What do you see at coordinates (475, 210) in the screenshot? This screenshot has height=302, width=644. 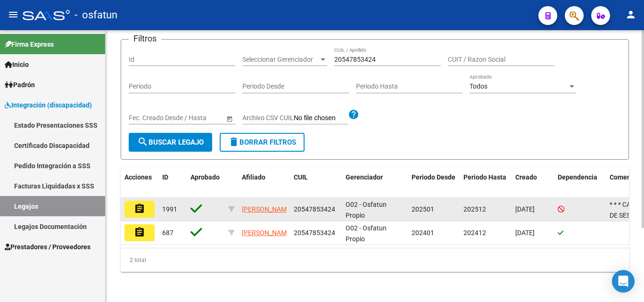 I see `span: 202512` at bounding box center [475, 210].